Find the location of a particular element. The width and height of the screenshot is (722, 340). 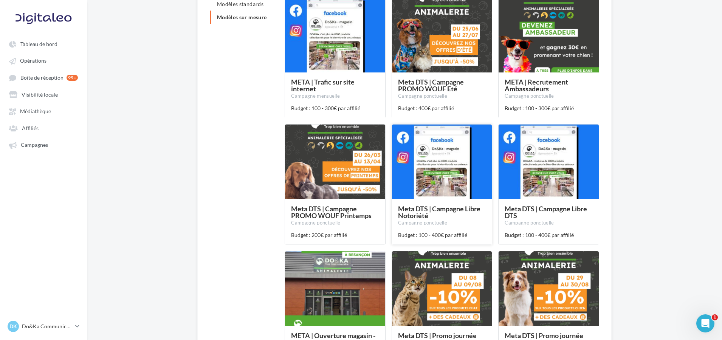

span: Boîte de réception is located at coordinates (42, 77).